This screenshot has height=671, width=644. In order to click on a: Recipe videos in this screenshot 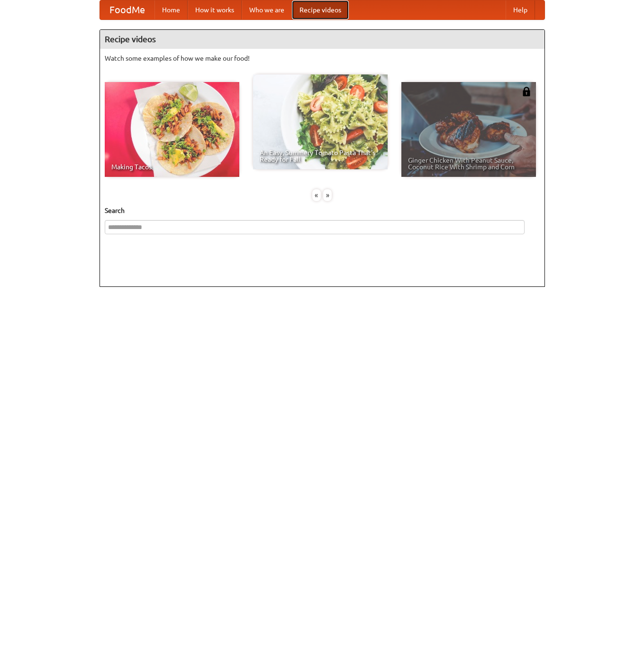, I will do `click(320, 10)`.